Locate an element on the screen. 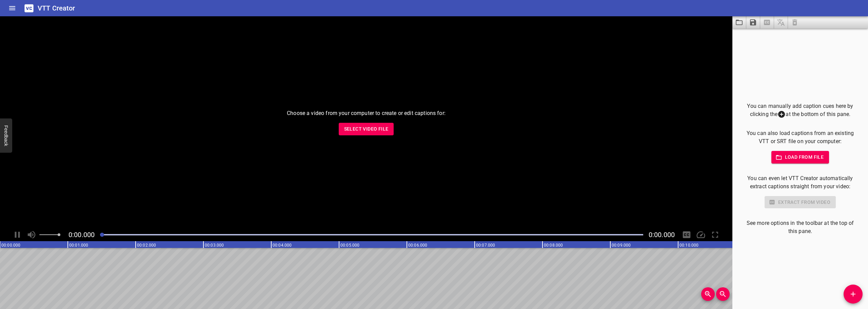  text: 00:06.000 is located at coordinates (418, 246).